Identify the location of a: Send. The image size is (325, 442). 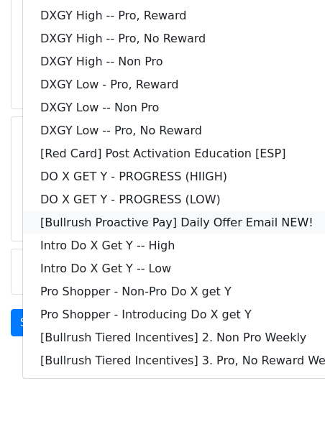
(34, 322).